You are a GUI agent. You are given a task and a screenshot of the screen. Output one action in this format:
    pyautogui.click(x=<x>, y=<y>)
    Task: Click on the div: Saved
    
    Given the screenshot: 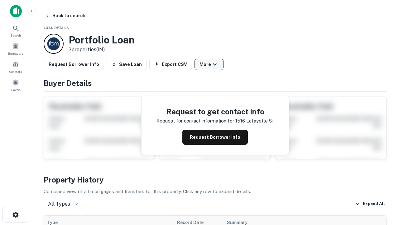 What is the action you would take?
    pyautogui.click(x=16, y=85)
    